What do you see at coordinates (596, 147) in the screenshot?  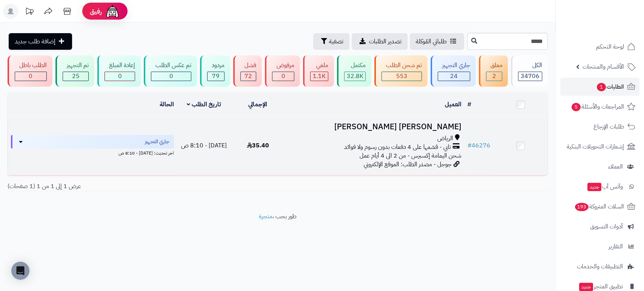 I see `span: إشعارات التحويلات البنكية` at bounding box center [596, 147].